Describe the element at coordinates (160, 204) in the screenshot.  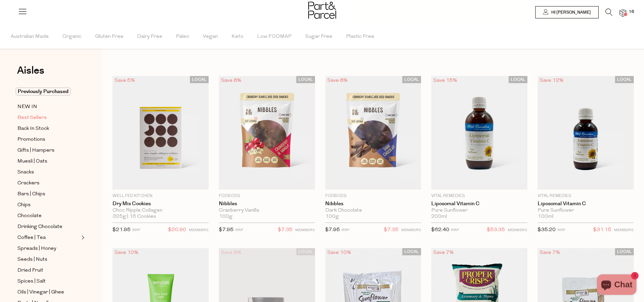
I see `a: Dry Mix Cookies` at that location.